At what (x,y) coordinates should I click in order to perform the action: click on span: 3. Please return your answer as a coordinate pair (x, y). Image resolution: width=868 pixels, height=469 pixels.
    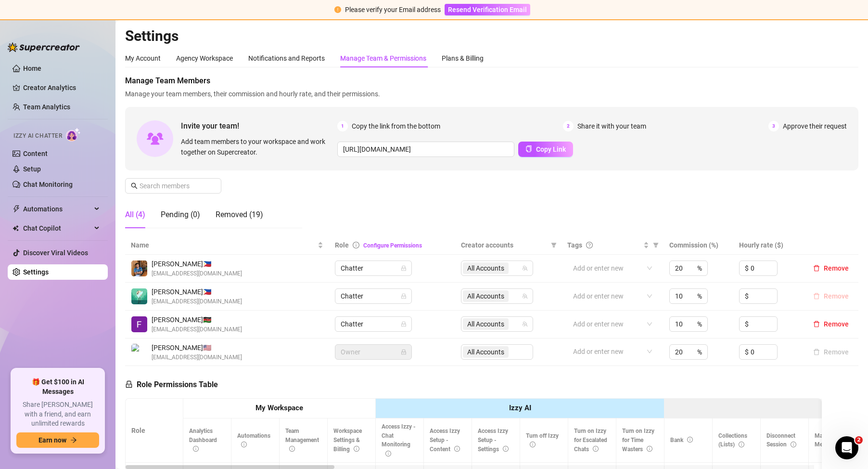
    Looking at the image, I should click on (774, 126).